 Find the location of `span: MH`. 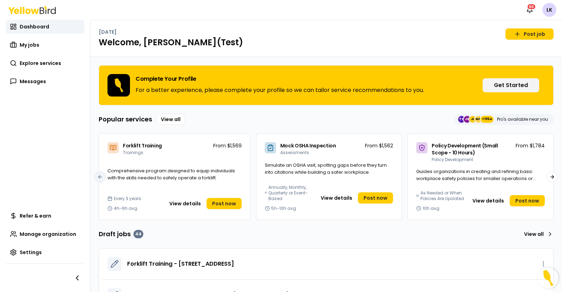

span: MH is located at coordinates (478, 119).